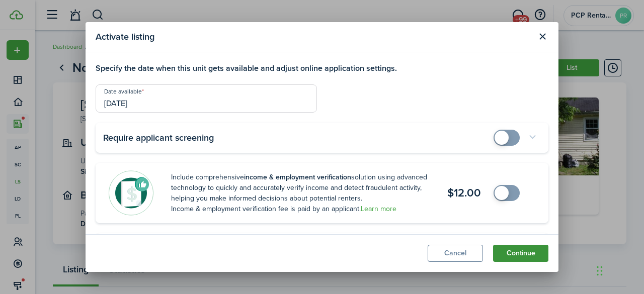  I want to click on button: Cancel, so click(455, 253).